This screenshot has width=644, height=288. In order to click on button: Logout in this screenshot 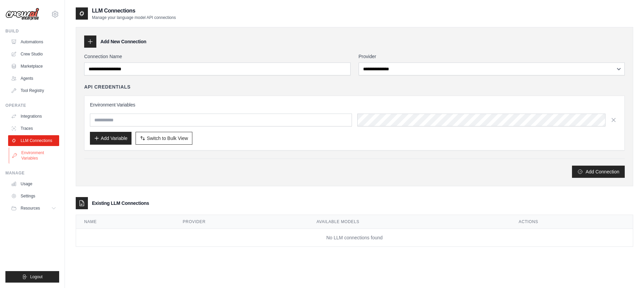, I will do `click(32, 277)`.